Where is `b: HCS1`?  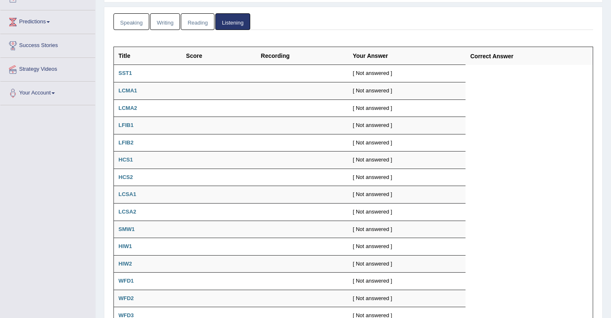
b: HCS1 is located at coordinates (126, 159).